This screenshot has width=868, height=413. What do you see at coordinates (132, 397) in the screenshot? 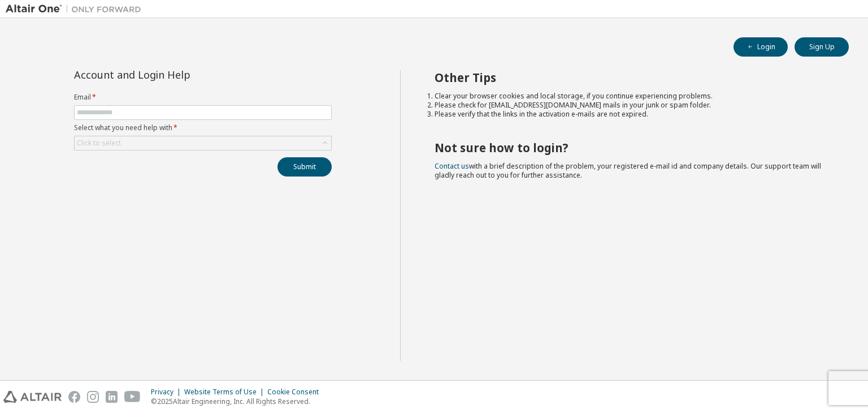
I see `img: youtube.svg` at bounding box center [132, 397].